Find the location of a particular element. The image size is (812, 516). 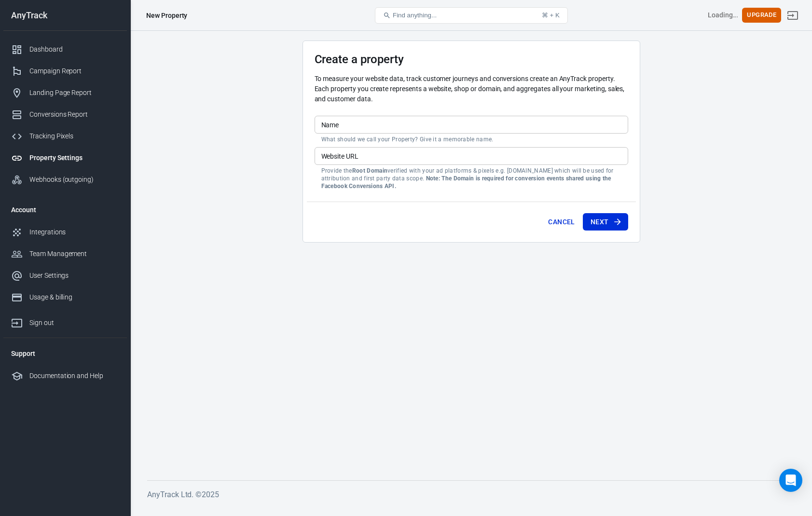

button: Next is located at coordinates (605, 222).